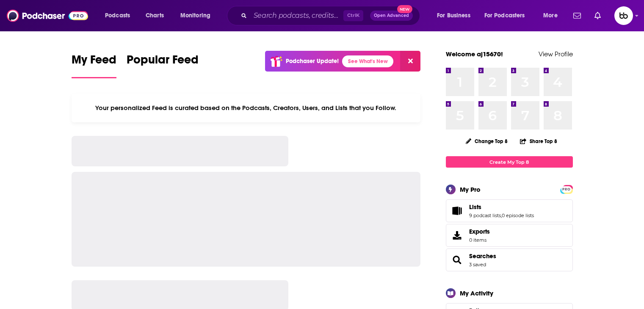  I want to click on button: Open AdvancedNew, so click(392, 16).